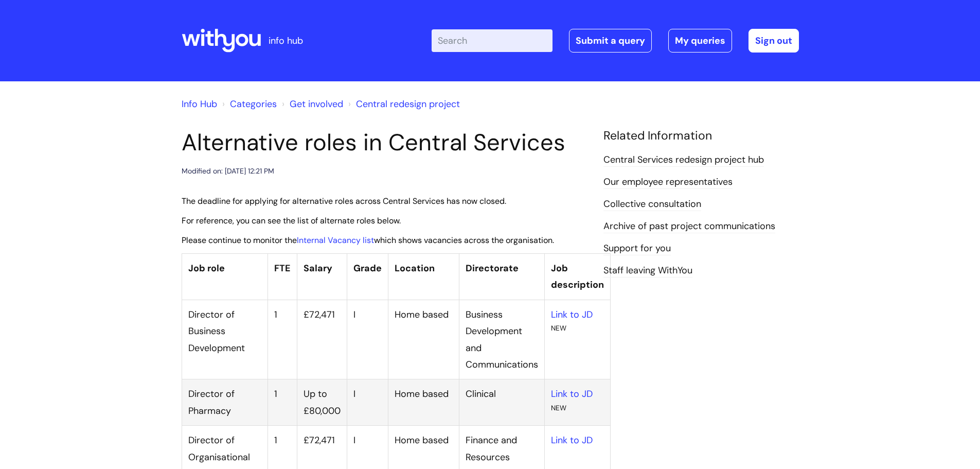  What do you see at coordinates (611, 41) in the screenshot?
I see `a: Submit a query` at bounding box center [611, 41].